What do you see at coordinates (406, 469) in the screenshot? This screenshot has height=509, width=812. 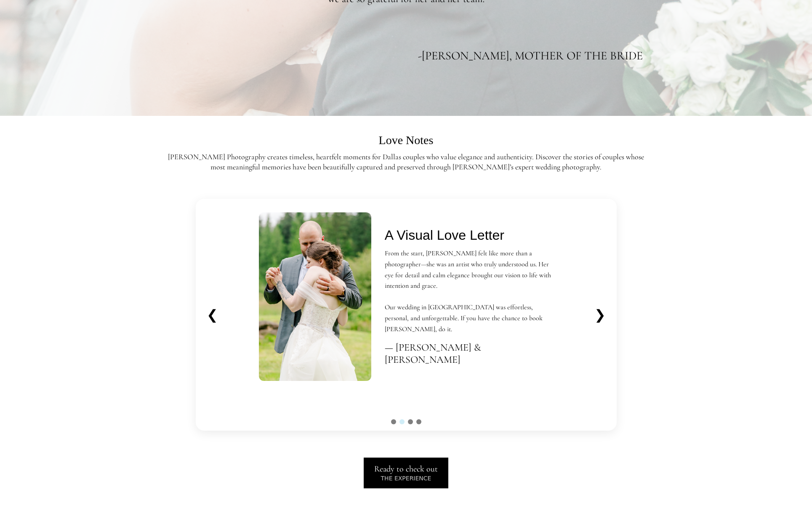 I see `span: Ready to check out` at bounding box center [406, 469].